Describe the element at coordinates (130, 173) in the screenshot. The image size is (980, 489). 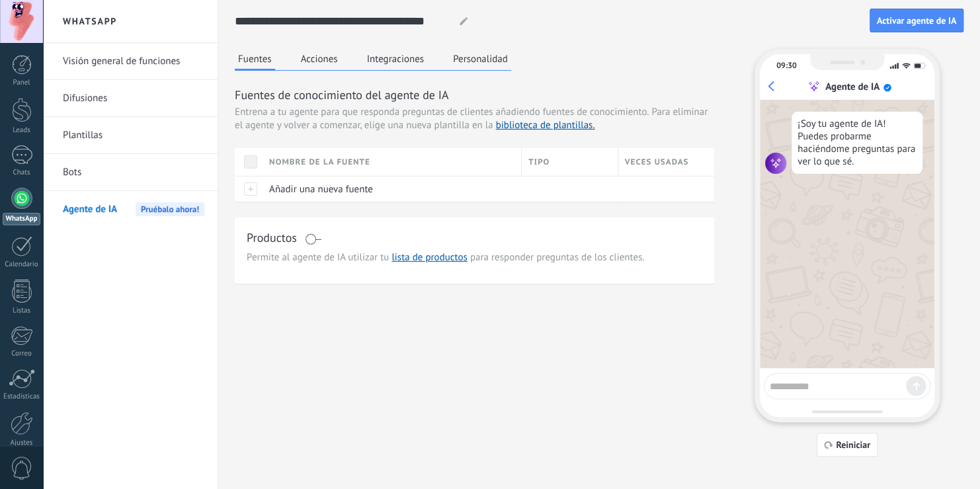
I see `li: Bots` at that location.